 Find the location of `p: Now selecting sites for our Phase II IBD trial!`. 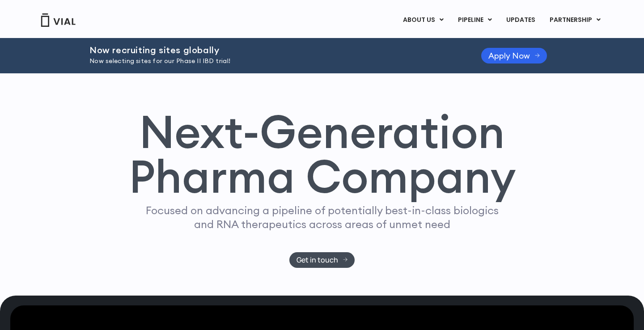

p: Now selecting sites for our Phase II IBD trial! is located at coordinates (274, 62).